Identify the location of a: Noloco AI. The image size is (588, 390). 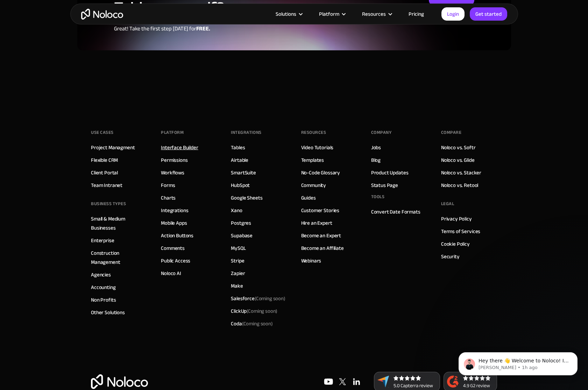
(171, 273).